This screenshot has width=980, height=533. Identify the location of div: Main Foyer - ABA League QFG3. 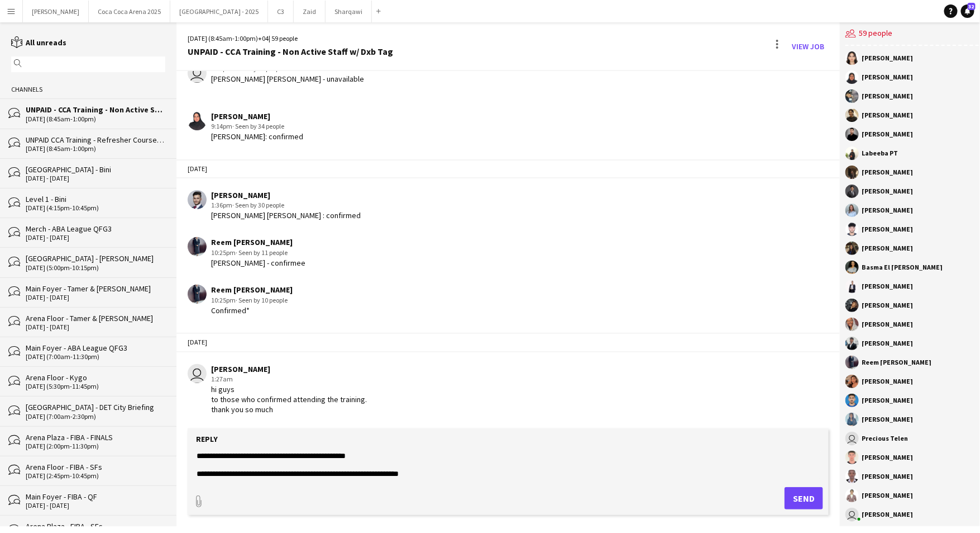
(96, 347).